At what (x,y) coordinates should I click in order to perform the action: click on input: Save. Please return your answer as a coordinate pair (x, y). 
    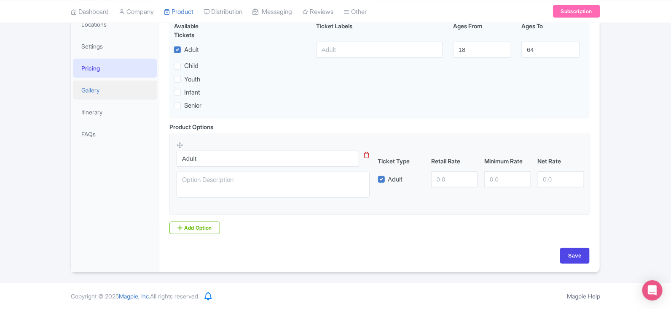
    Looking at the image, I should click on (575, 256).